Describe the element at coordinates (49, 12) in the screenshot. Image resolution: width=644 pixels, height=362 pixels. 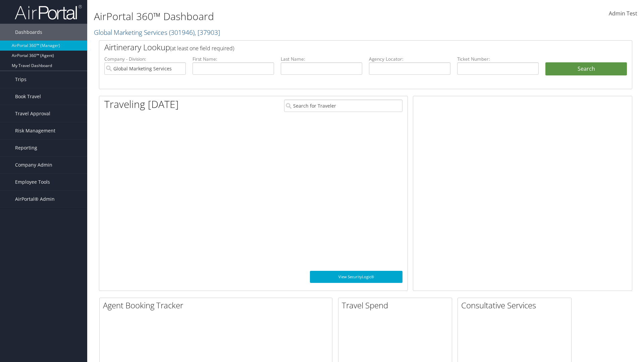
I see `img: airportal-logo.png` at that location.